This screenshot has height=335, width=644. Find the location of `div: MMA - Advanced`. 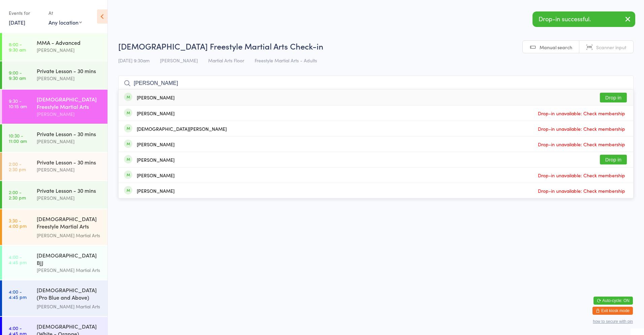

div: MMA - Advanced is located at coordinates (69, 43).